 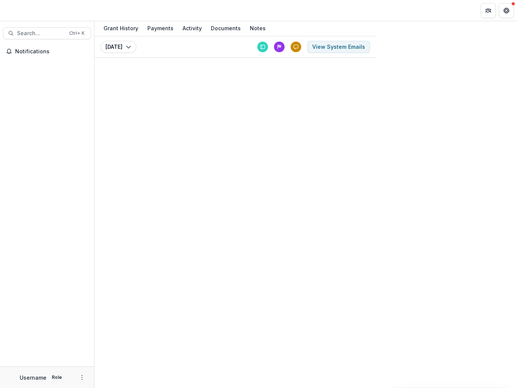 What do you see at coordinates (339, 47) in the screenshot?
I see `button: View System Emails` at bounding box center [339, 47].